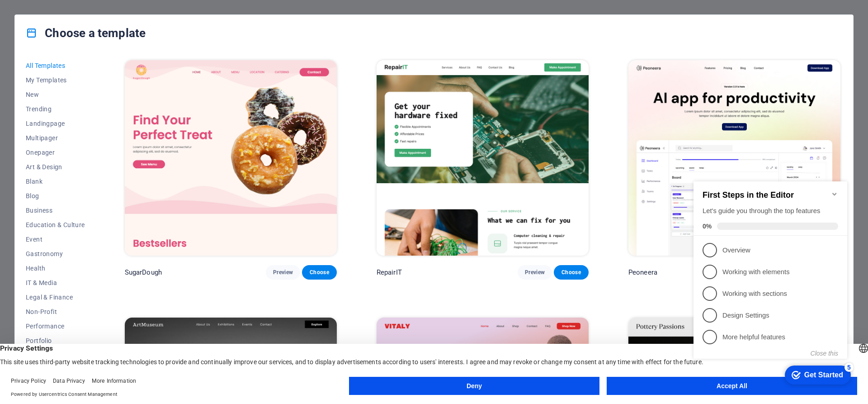 This screenshot has width=868, height=404. What do you see at coordinates (134, 207) in the screenshot?
I see `div: Get Started` at bounding box center [134, 207].